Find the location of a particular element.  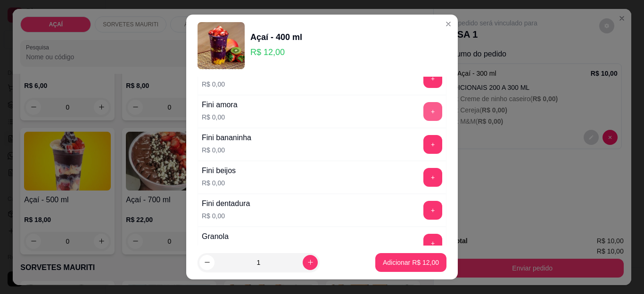

p: R$ 12,00 is located at coordinates (276, 52).